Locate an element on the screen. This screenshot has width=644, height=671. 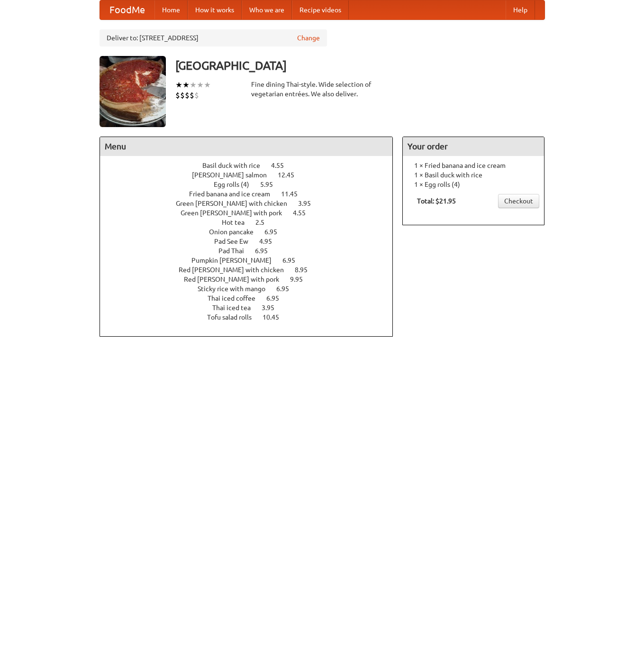
span: 10.45 is located at coordinates (275, 317).